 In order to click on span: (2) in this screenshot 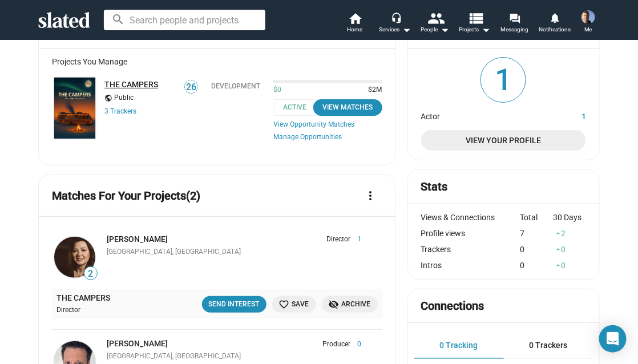, I will do `click(193, 196)`.